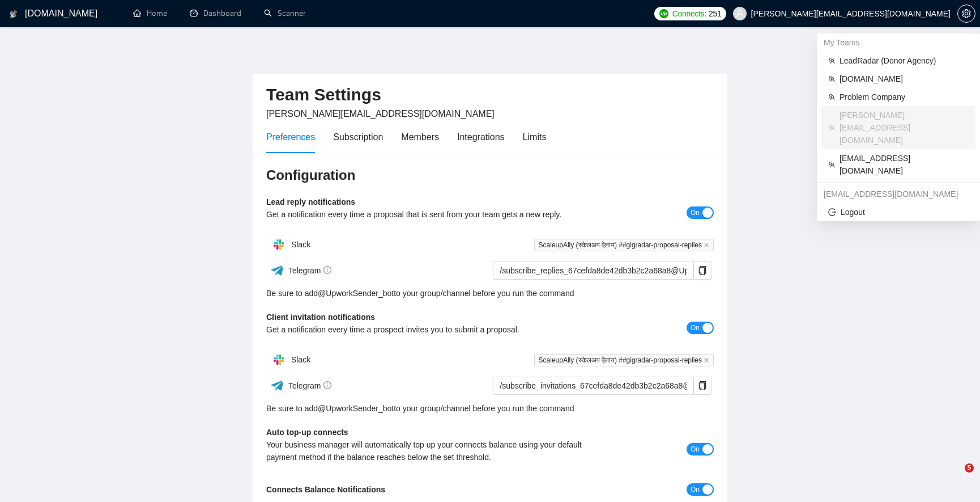 The width and height of the screenshot is (980, 502). I want to click on b: Lead reply notifications, so click(310, 202).